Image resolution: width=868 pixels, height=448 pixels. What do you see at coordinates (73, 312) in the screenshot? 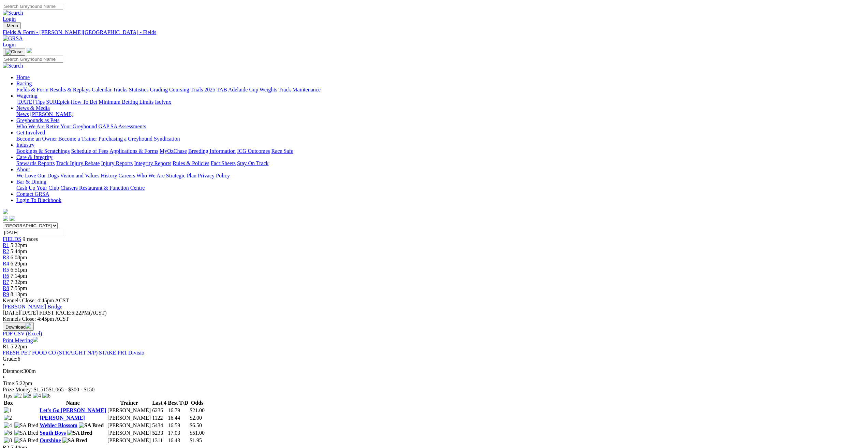
I see `span: 5:22PM(ACST)` at bounding box center [73, 312].